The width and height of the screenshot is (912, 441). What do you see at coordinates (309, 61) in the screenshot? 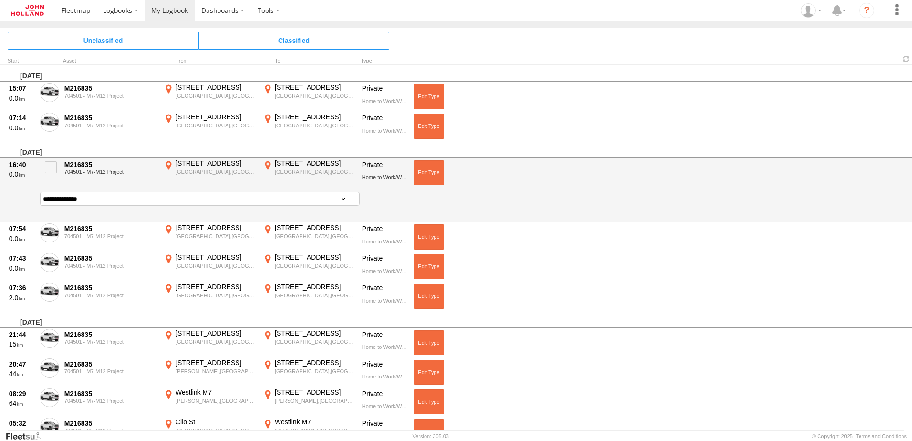
I see `div: To` at bounding box center [309, 61].